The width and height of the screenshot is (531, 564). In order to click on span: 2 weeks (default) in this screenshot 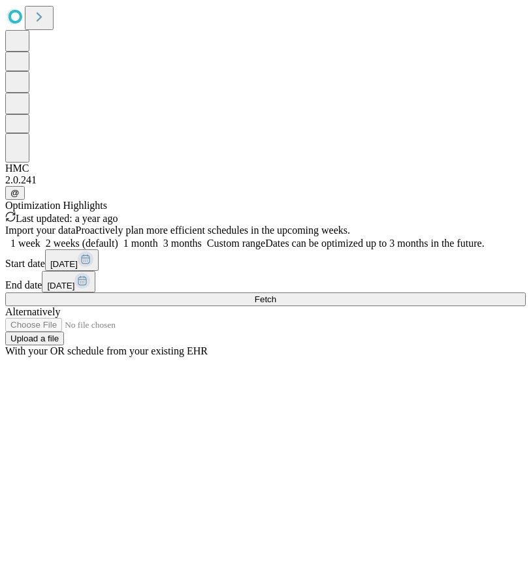, I will do `click(82, 243)`.